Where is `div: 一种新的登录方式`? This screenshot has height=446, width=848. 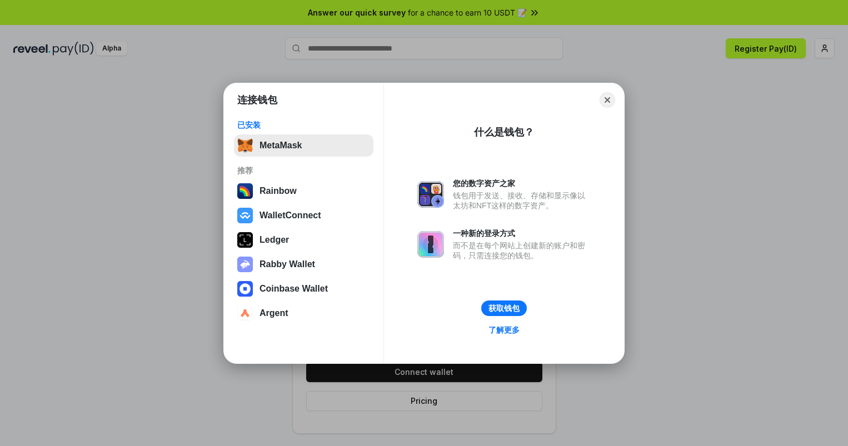 div: 一种新的登录方式 is located at coordinates (522, 234).